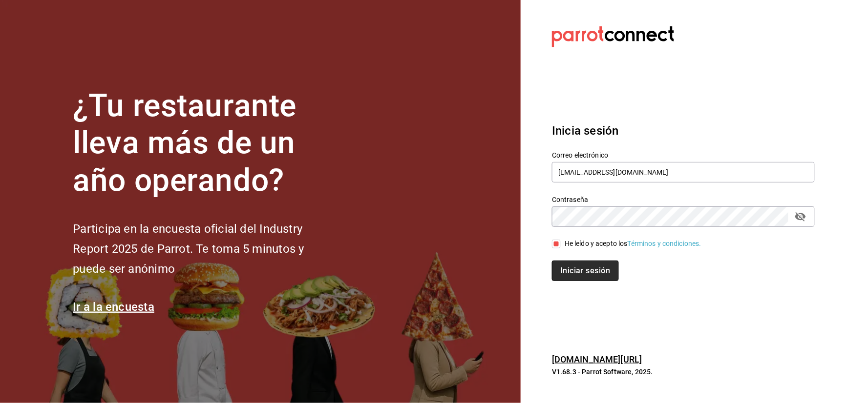  Describe the element at coordinates (684, 131) in the screenshot. I see `h3: Inicia sesión` at that location.